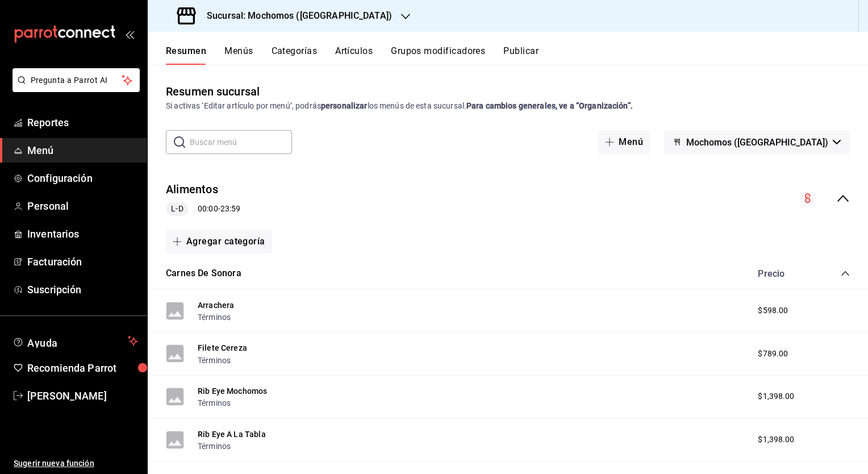 Image resolution: width=868 pixels, height=474 pixels. What do you see at coordinates (213, 91) in the screenshot?
I see `div: Resumen sucursal` at bounding box center [213, 91].